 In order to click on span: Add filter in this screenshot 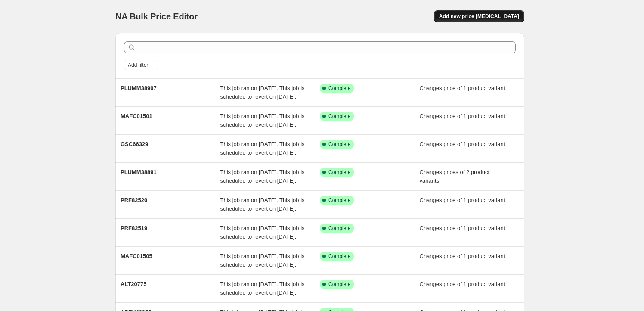, I will do `click(138, 65)`.